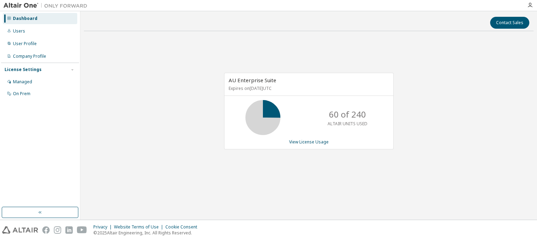 This screenshot has width=537, height=240. I want to click on div: Dashboard, so click(25, 19).